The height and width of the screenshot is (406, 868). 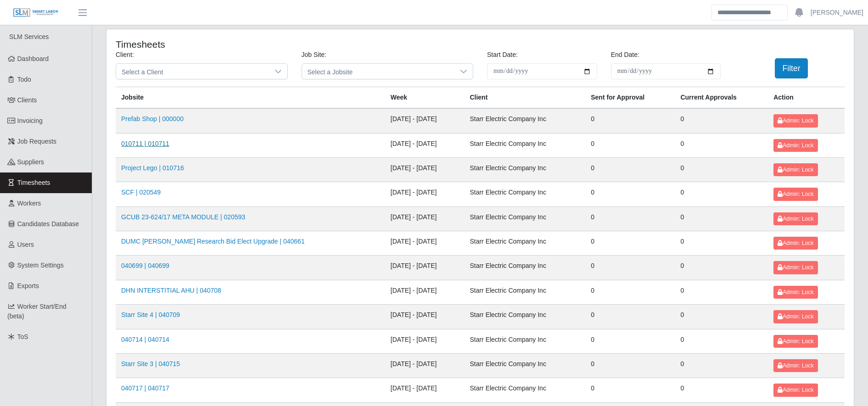 I want to click on span: Dashboard, so click(x=33, y=59).